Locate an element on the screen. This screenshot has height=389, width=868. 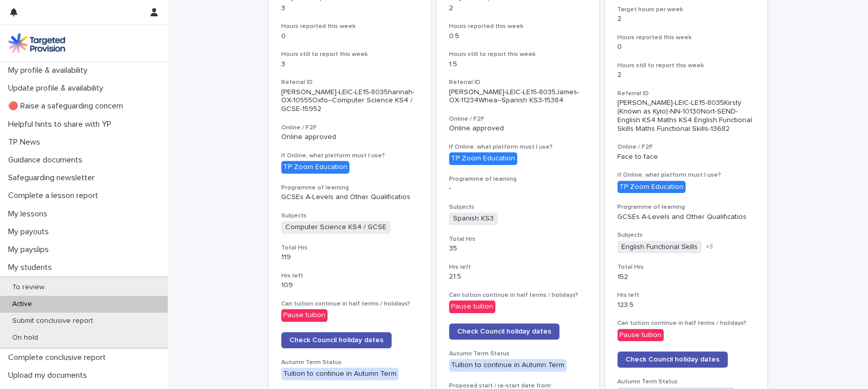
p: Complete conclusive report is located at coordinates (59, 357).